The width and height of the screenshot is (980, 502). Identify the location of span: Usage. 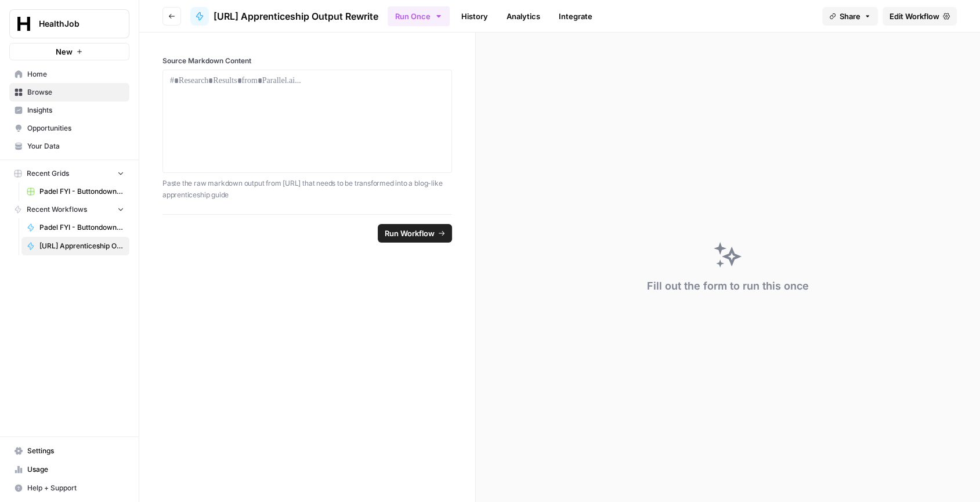
(75, 470).